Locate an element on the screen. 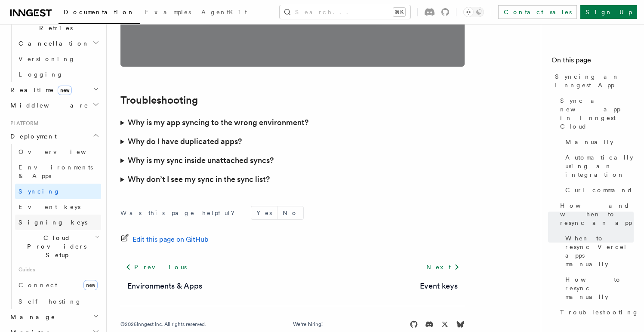  span: Connect is located at coordinates (38, 285).